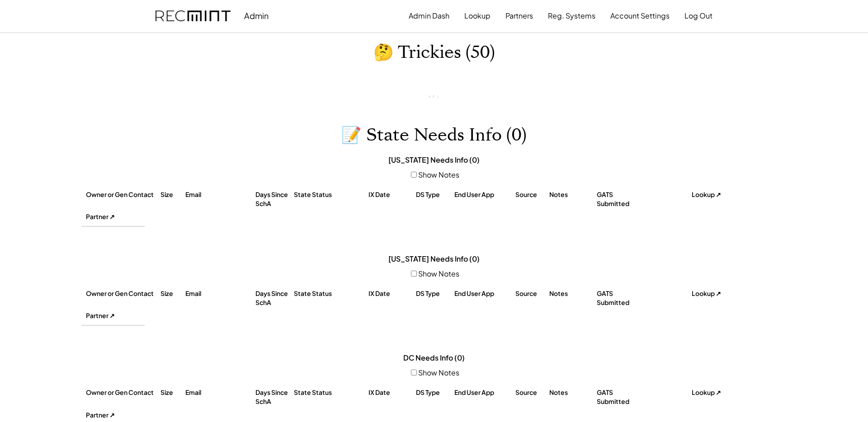  I want to click on h1: 📝 State Needs Info (0), so click(434, 135).